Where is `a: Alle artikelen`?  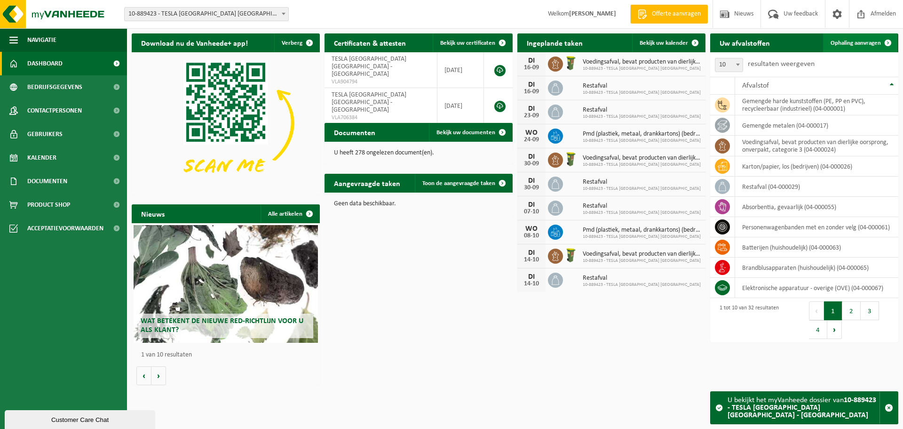 a: Alle artikelen is located at coordinates (290, 214).